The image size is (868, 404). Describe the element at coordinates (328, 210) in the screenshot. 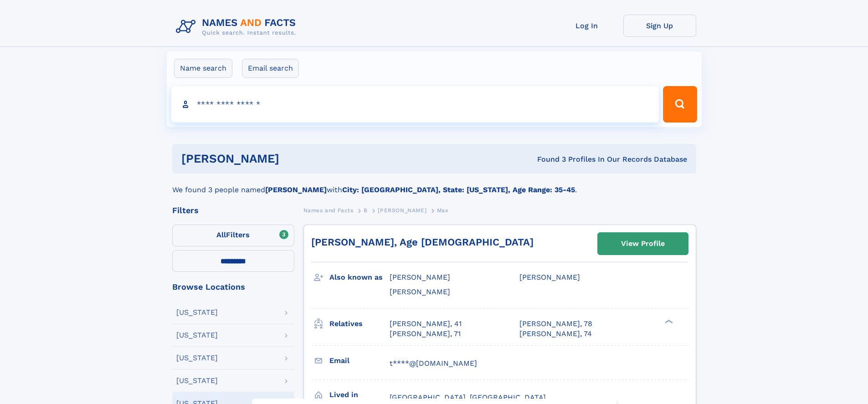

I see `a: Names and Facts` at that location.